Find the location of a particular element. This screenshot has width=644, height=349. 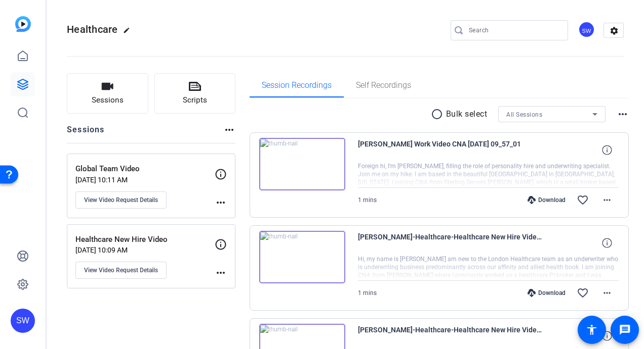

mat-icon: edit is located at coordinates (129, 33).